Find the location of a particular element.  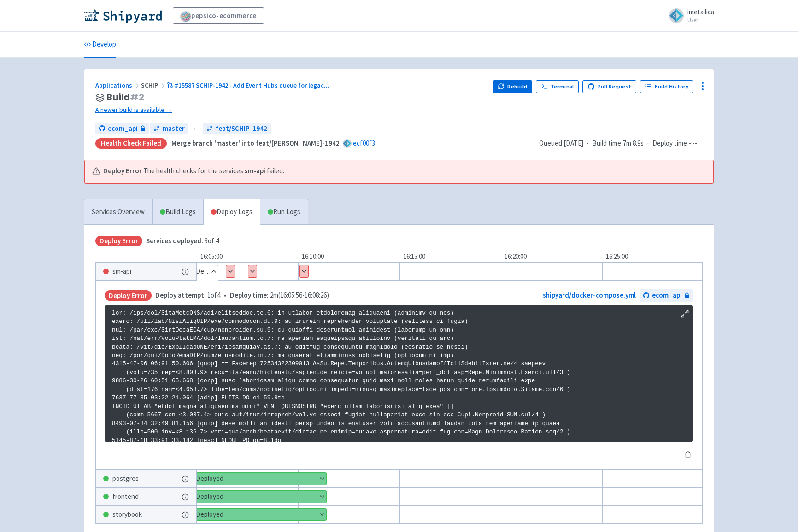

div: 16:20:00 is located at coordinates (552, 257).